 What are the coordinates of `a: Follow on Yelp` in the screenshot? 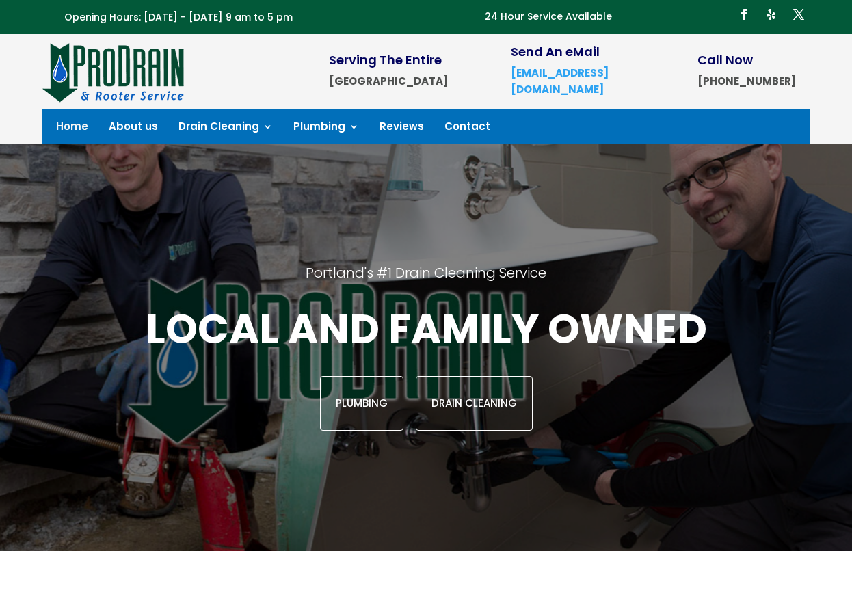 It's located at (771, 14).